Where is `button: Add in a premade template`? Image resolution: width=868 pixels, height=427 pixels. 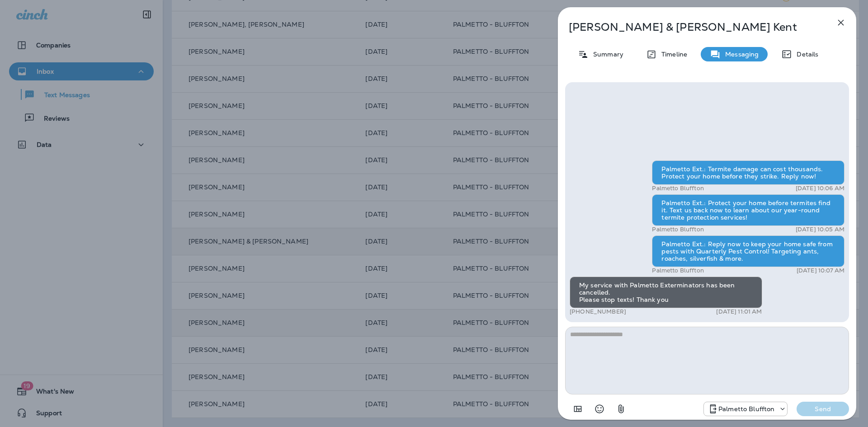
button: Add in a premade template is located at coordinates (578, 409).